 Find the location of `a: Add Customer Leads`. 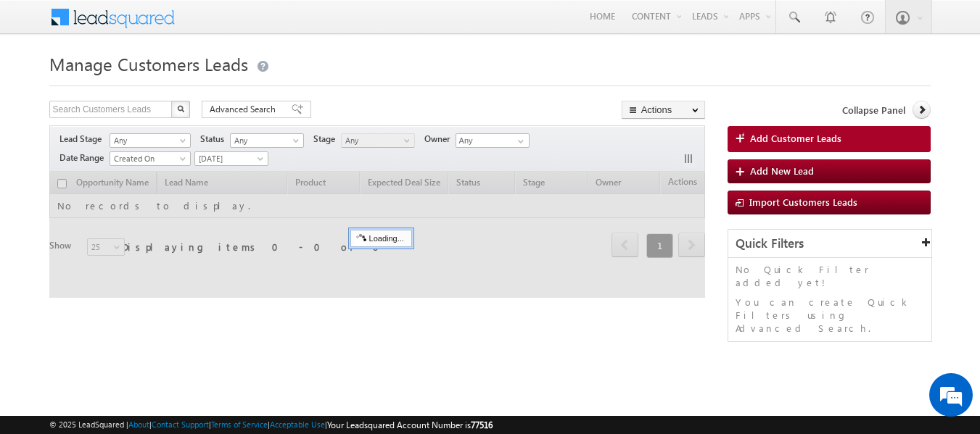

a: Add Customer Leads is located at coordinates (829, 139).